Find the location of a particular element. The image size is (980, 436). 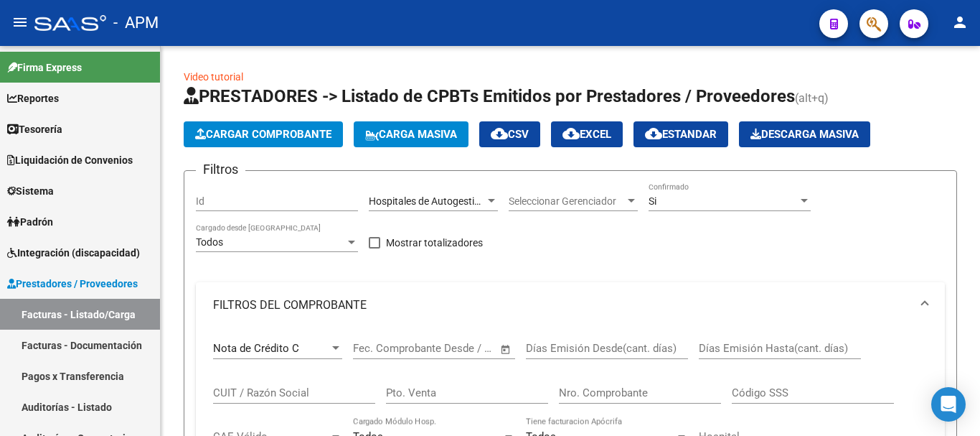

app-download-masive: Descarga masiva de comprobantes (adjuntos) is located at coordinates (804, 134).